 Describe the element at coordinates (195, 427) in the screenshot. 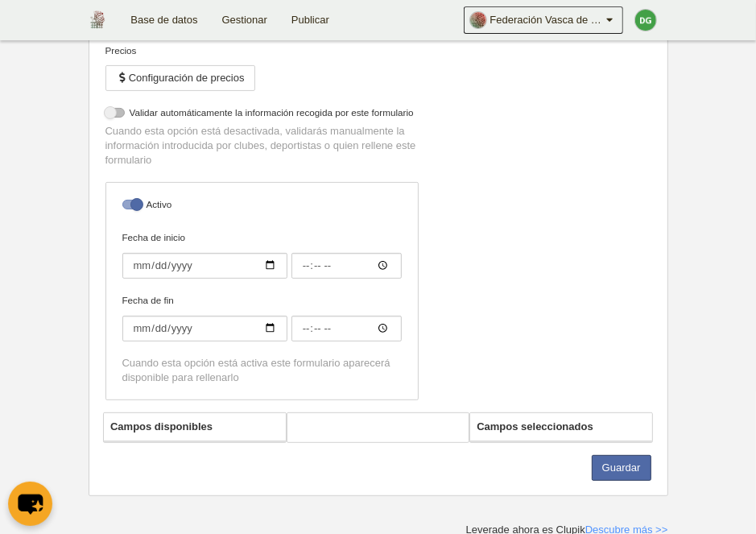

I see `th: Campos disponibles` at that location.